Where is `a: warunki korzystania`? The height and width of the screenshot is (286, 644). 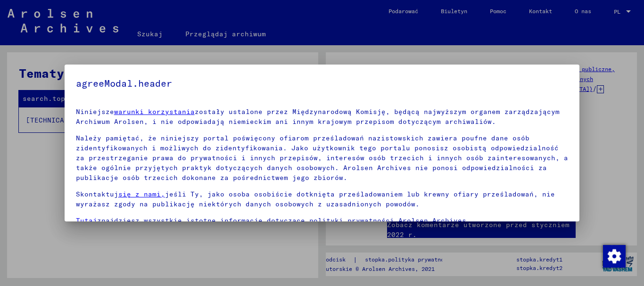 a: warunki korzystania is located at coordinates (154, 111).